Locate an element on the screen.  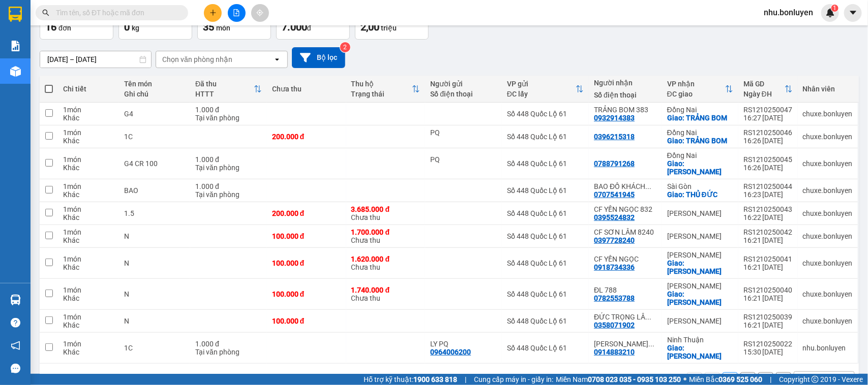
div: Giao: ĐÀ LẠT is located at coordinates (700, 298).